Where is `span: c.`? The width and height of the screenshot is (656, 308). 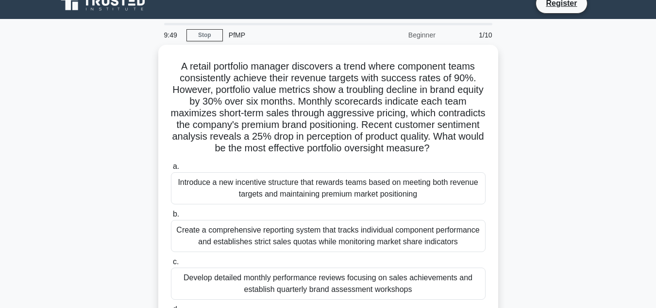 span: c. is located at coordinates (176, 261).